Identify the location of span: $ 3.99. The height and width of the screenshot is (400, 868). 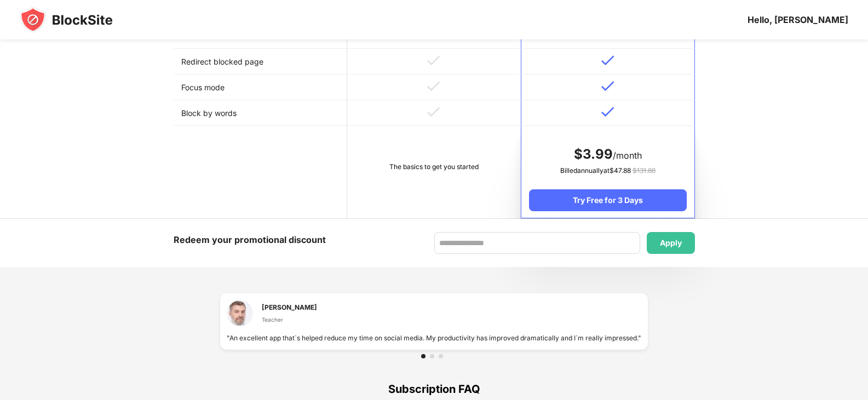
(593, 154).